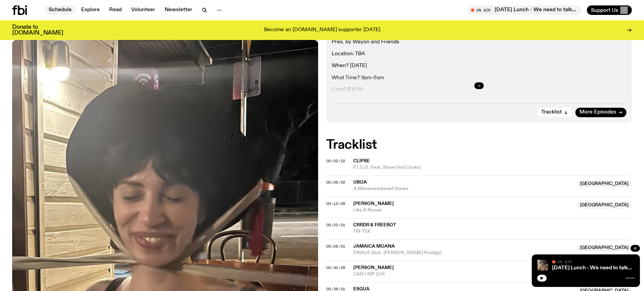 This screenshot has height=291, width=644. I want to click on span: Like A Noose, so click(463, 210).